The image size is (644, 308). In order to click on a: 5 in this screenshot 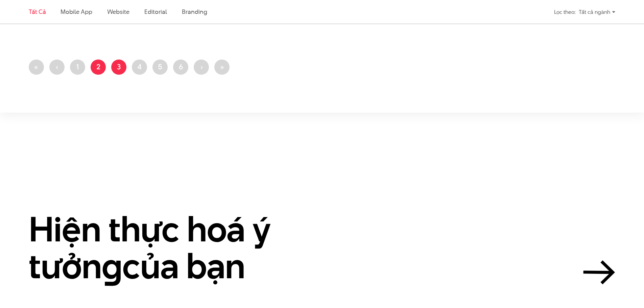, I will do `click(160, 67)`.